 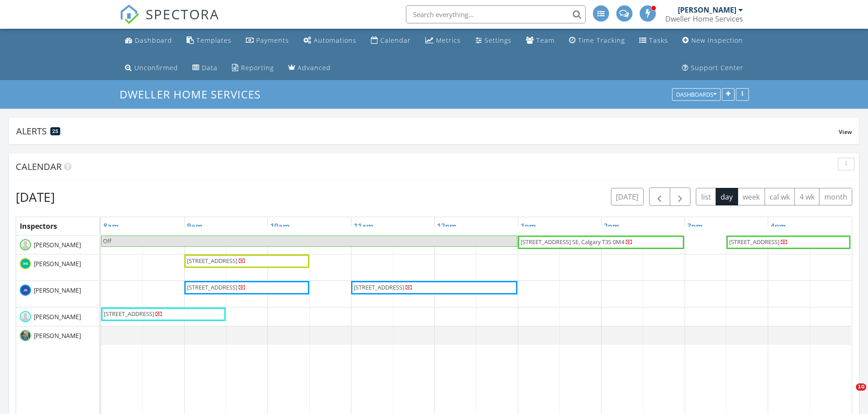 I want to click on img: 2.jpg, so click(x=25, y=290).